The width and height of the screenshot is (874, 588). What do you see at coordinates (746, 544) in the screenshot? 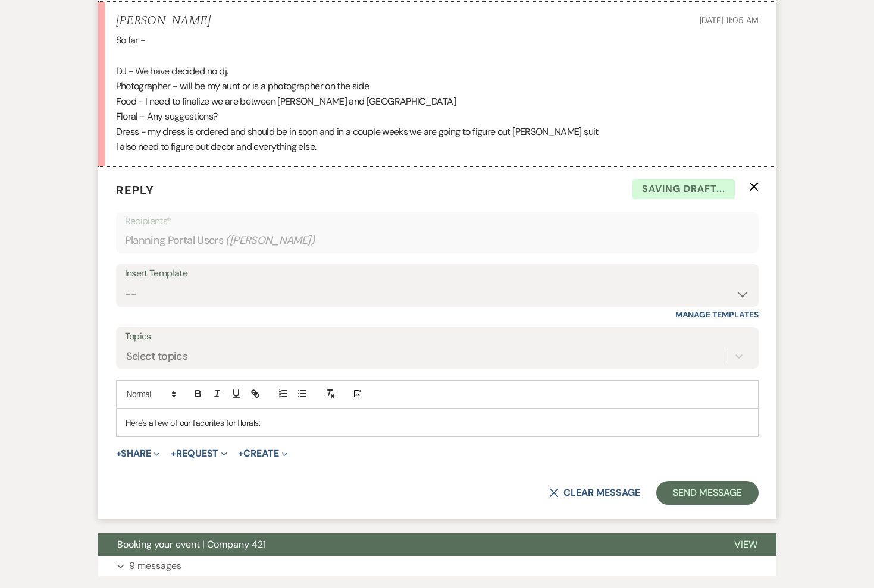
I see `span: View` at bounding box center [746, 544].